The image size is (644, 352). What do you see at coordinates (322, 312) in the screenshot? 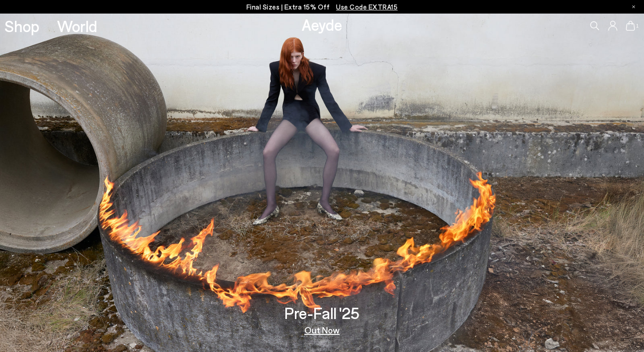
I see `h3: Pre-Fall '25` at bounding box center [322, 312].